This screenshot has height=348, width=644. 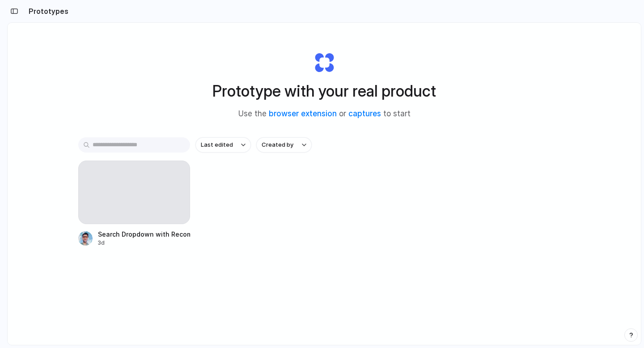 What do you see at coordinates (284, 145) in the screenshot?
I see `button: Created by` at bounding box center [284, 145].